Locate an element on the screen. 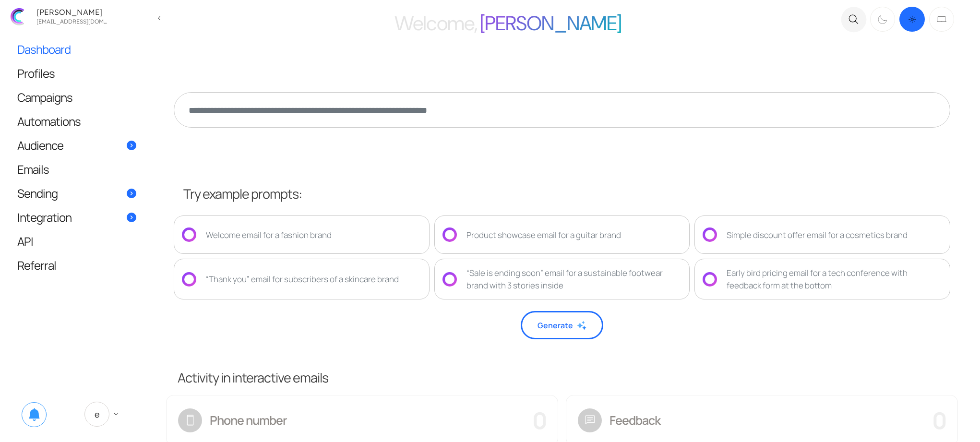 This screenshot has width=980, height=442. div: Simple discount offer email for a cosmetics brand is located at coordinates (817, 235).